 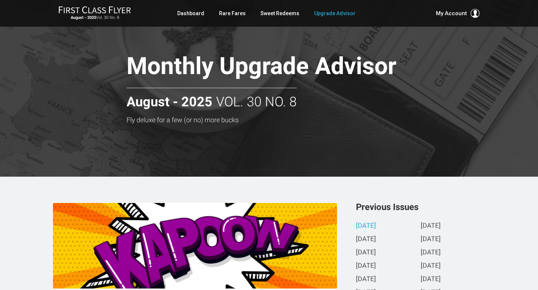 What do you see at coordinates (458, 13) in the screenshot?
I see `button: My Account` at bounding box center [458, 13].